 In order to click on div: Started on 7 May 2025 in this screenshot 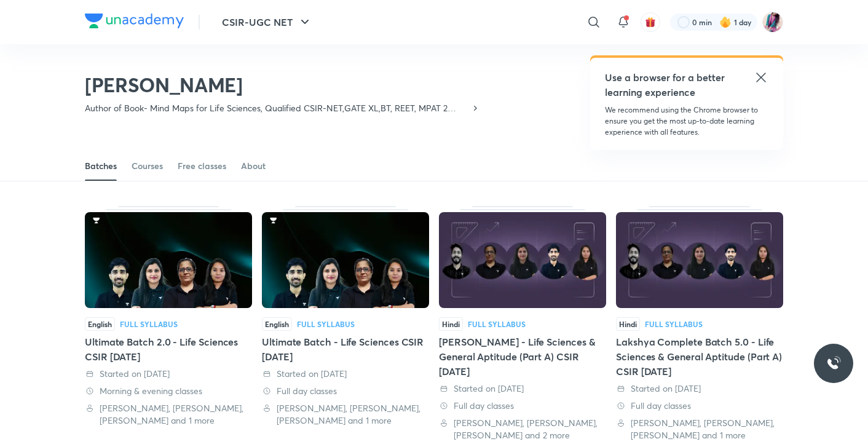, I will do `click(700, 388)`.